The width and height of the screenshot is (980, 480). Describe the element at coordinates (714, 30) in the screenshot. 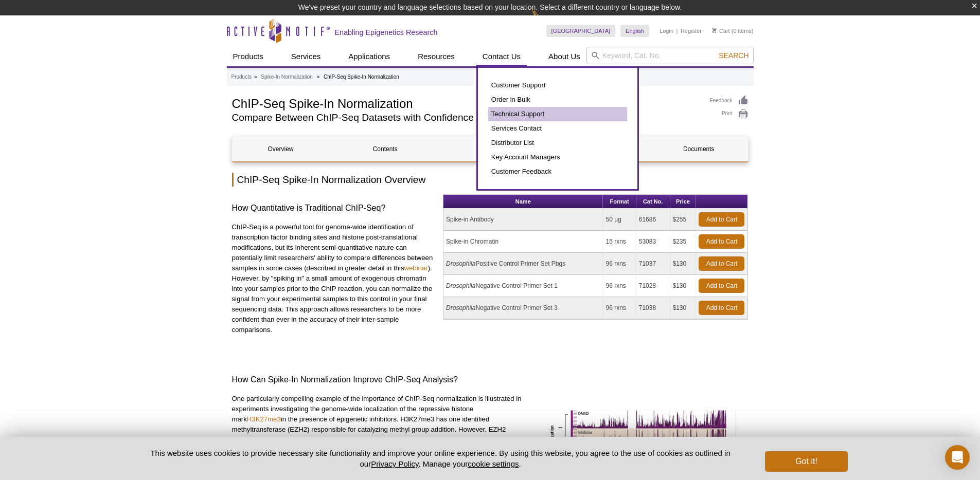

I see `img: Your Cart` at that location.